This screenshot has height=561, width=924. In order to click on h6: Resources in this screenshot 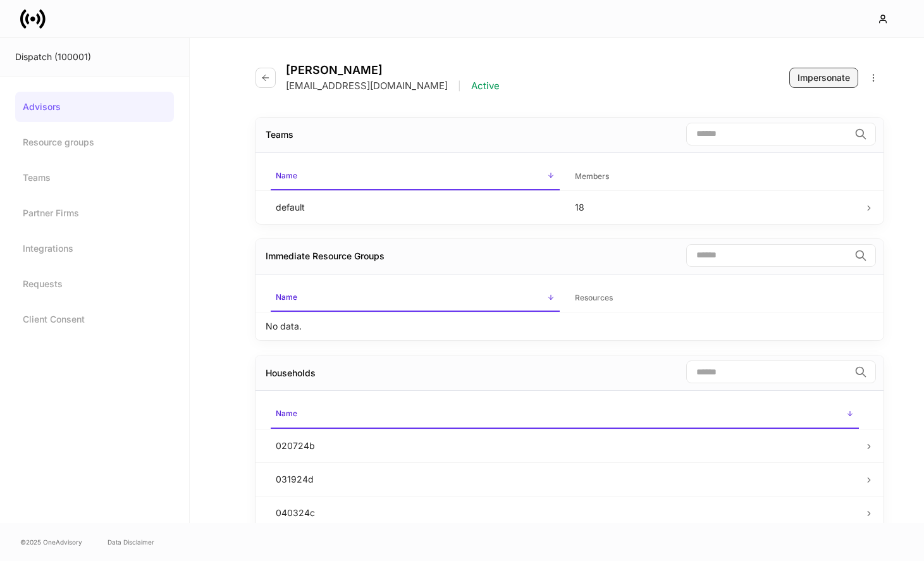, I will do `click(594, 297)`.